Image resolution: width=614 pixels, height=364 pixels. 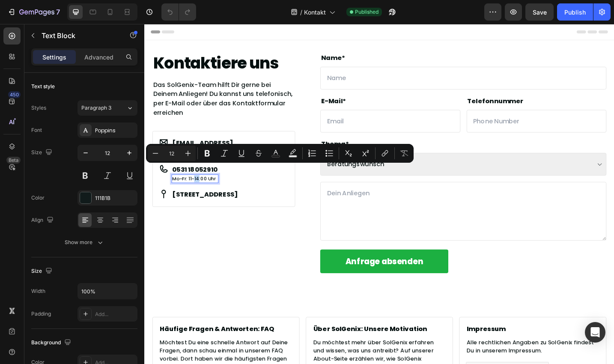 I want to click on input: Auto, so click(x=107, y=291).